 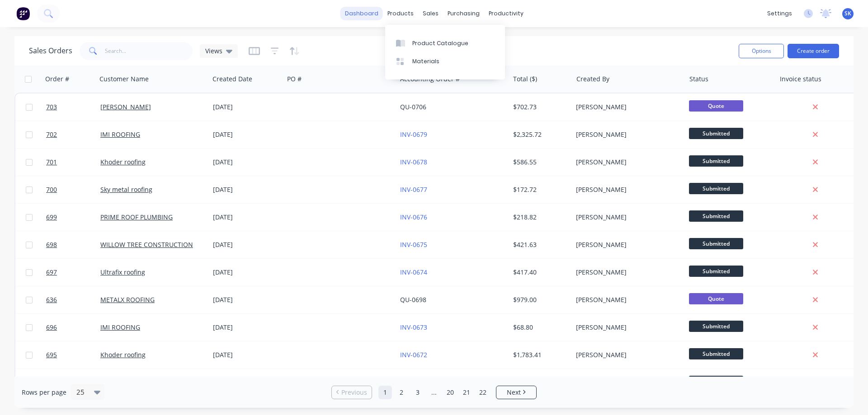 I want to click on span: 700, so click(x=51, y=190).